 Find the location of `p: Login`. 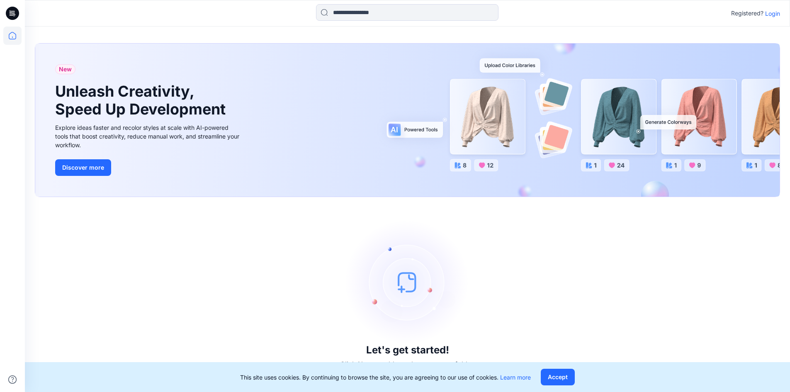

p: Login is located at coordinates (773, 13).